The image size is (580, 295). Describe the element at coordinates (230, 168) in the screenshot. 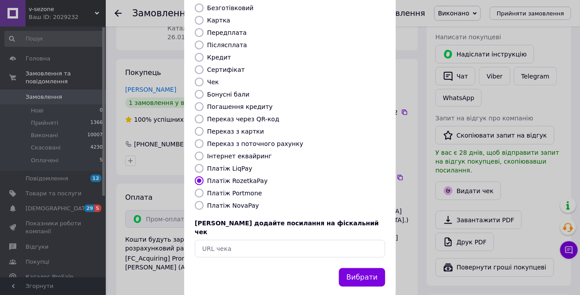

I see `label: Платіж LiqPay` at that location.